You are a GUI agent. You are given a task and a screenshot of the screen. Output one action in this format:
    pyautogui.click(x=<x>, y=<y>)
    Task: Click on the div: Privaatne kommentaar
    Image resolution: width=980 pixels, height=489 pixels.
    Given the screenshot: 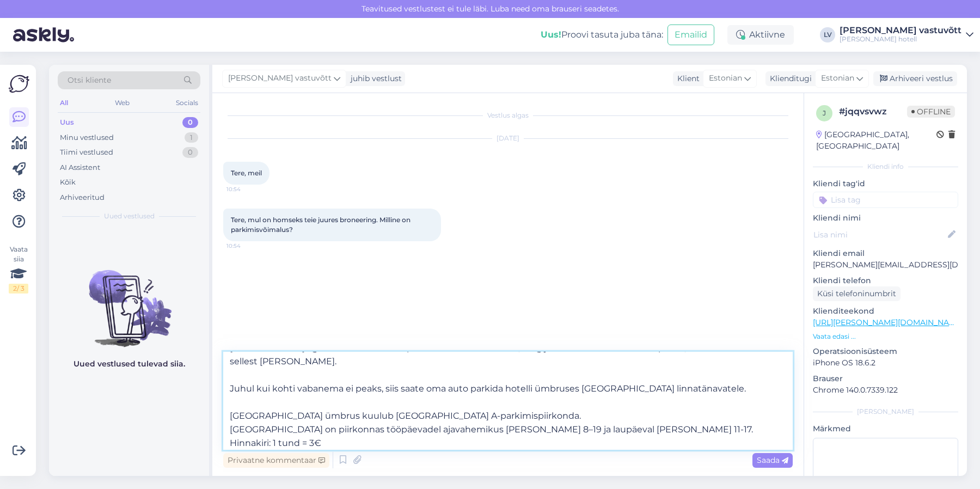 What is the action you would take?
    pyautogui.click(x=276, y=460)
    